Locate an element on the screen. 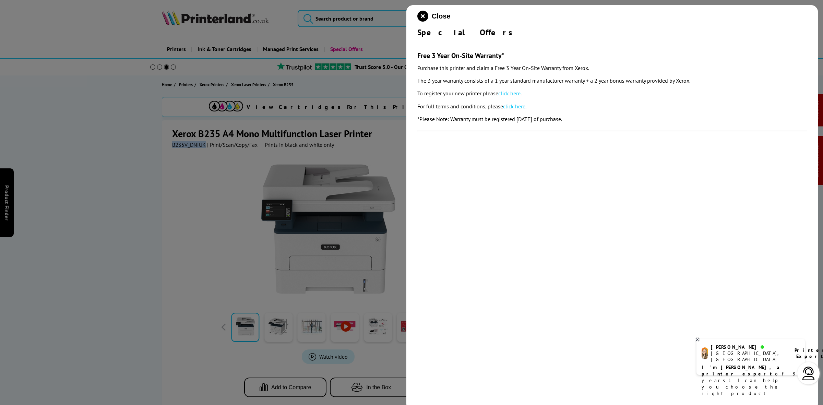  p: To register your new printer please . is located at coordinates (612, 93).